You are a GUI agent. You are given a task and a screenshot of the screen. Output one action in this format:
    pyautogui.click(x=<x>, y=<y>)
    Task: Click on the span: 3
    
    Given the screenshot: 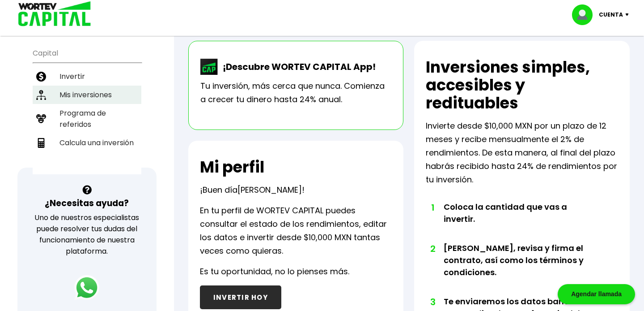 What is the action you would take?
    pyautogui.click(x=432, y=302)
    